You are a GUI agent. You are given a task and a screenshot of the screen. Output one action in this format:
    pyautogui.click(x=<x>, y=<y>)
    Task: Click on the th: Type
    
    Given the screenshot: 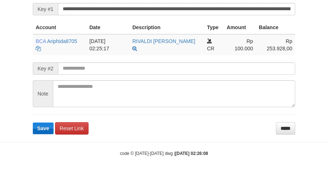 What is the action you would take?
    pyautogui.click(x=214, y=27)
    